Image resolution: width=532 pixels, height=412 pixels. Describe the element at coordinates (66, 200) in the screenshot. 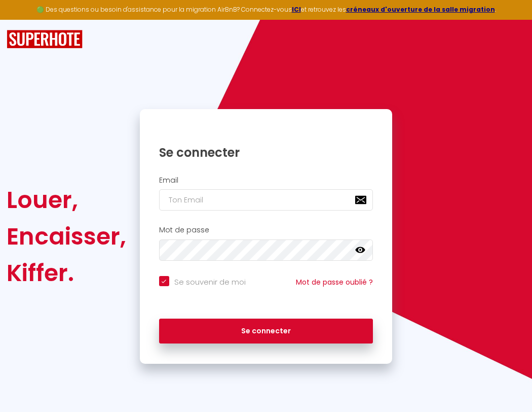

I see `div: Louer,` at that location.